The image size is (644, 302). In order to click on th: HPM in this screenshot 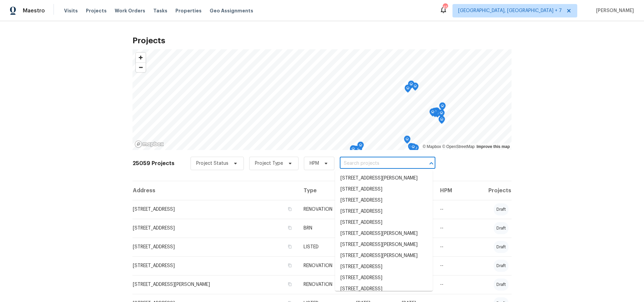, I will do `click(450, 191)`.